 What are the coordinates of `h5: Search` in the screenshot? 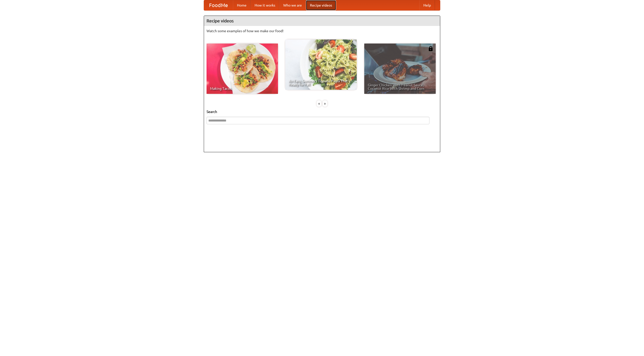 It's located at (322, 112).